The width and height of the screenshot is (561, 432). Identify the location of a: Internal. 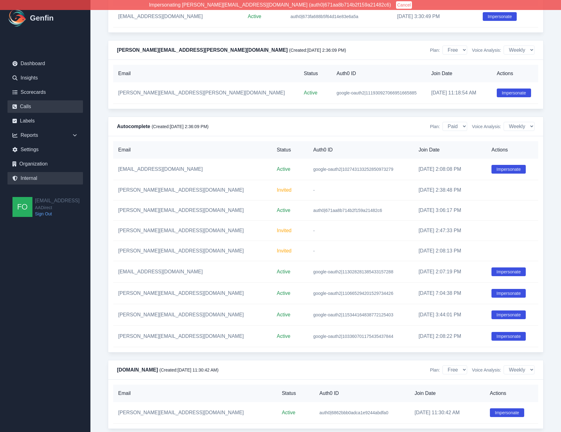
(45, 178).